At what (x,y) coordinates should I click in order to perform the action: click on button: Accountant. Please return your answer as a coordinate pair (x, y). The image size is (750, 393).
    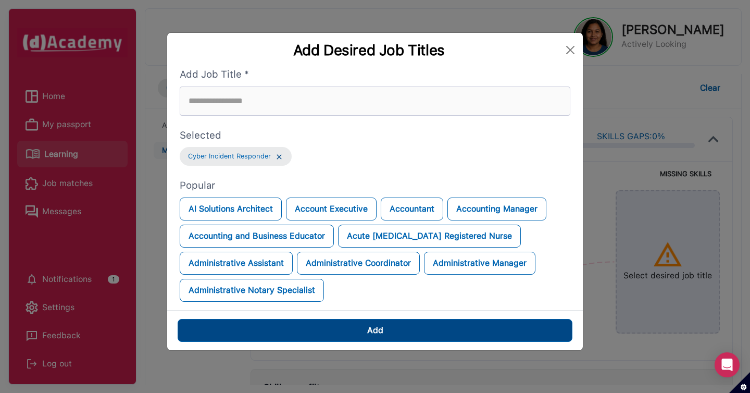
    Looking at the image, I should click on (412, 209).